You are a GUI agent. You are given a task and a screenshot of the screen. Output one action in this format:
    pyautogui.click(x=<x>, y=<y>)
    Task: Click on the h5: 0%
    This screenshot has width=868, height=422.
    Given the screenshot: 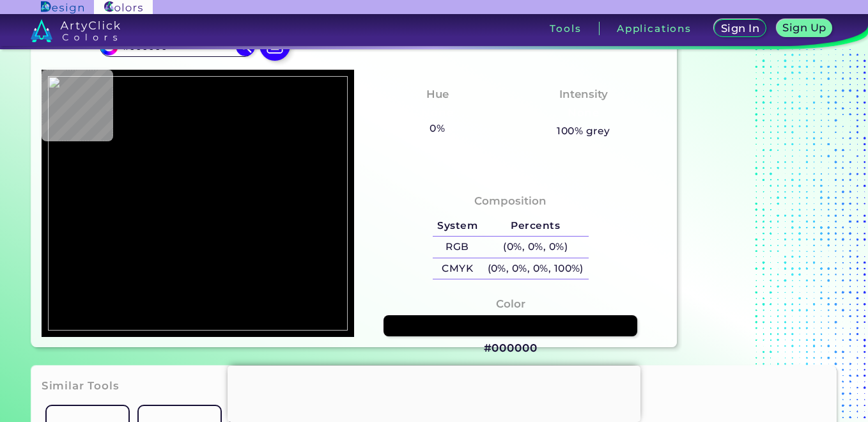 What is the action you would take?
    pyautogui.click(x=437, y=128)
    